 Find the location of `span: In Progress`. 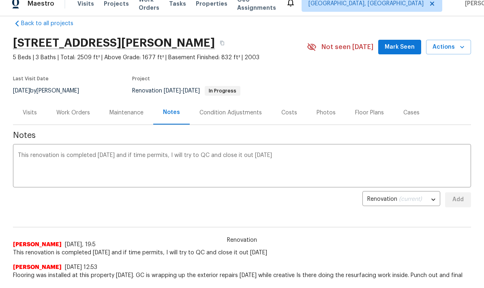

span: In Progress is located at coordinates (222, 91).